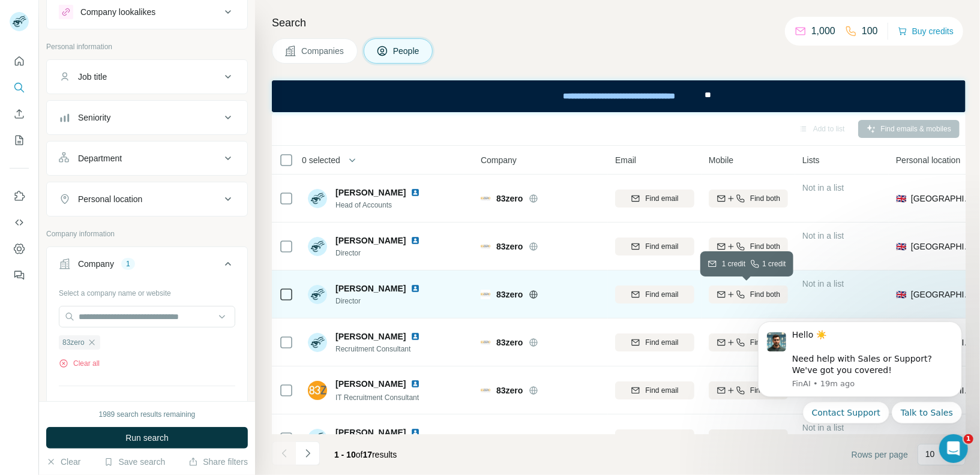 Image resolution: width=980 pixels, height=475 pixels. What do you see at coordinates (92, 77) in the screenshot?
I see `div: Job title` at bounding box center [92, 77].